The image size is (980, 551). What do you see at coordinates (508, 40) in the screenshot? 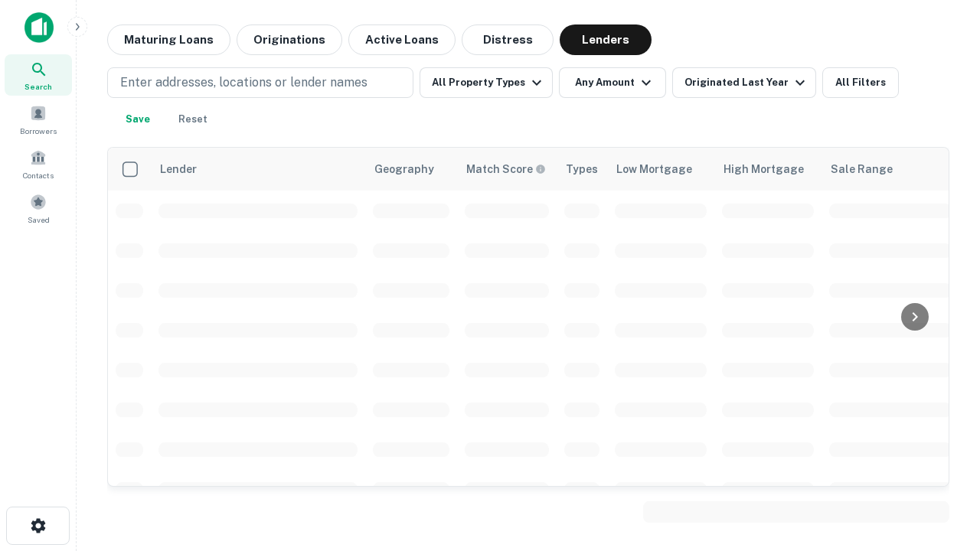
I see `button: Distress` at bounding box center [508, 40].